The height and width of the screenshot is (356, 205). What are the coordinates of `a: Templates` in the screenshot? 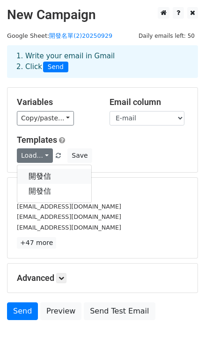 It's located at (37, 140).